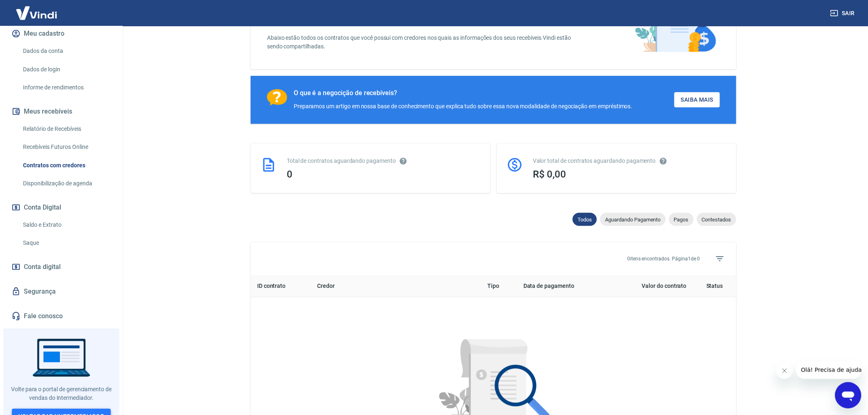 This screenshot has width=868, height=415. Describe the element at coordinates (717, 219) in the screenshot. I see `div: Contestados` at that location.